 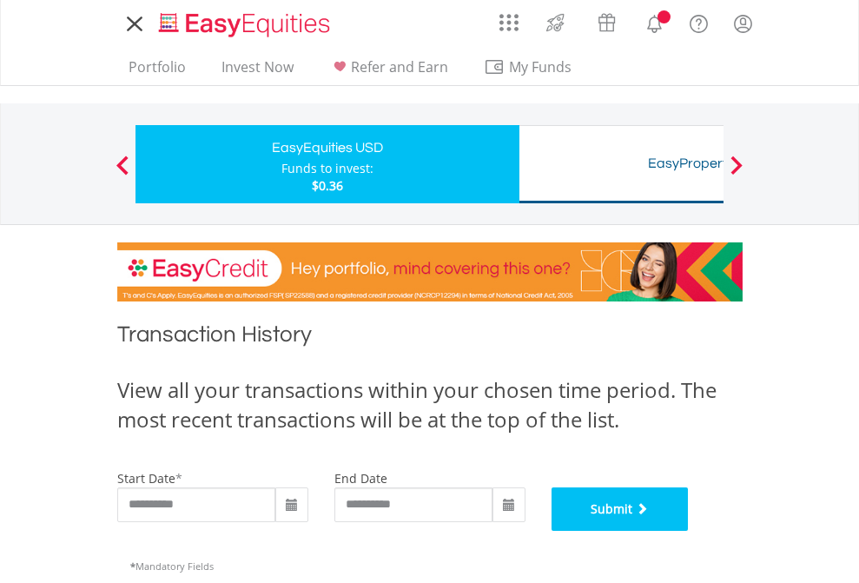 What do you see at coordinates (361, 478) in the screenshot?
I see `label: end date` at bounding box center [361, 478].